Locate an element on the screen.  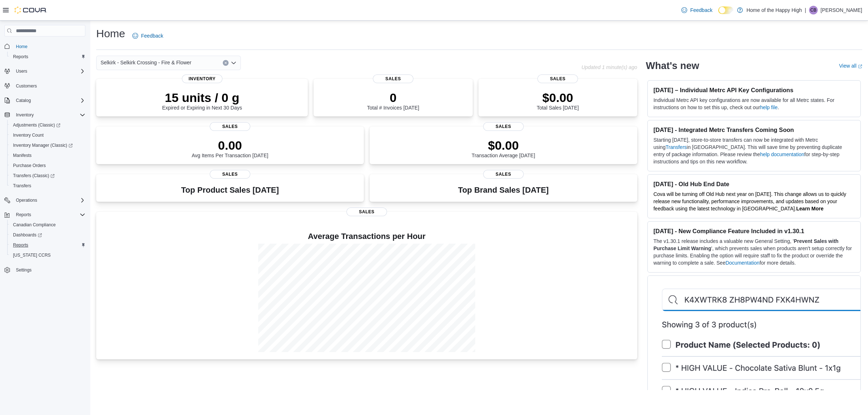
a: Purchase Orders is located at coordinates (30, 165).